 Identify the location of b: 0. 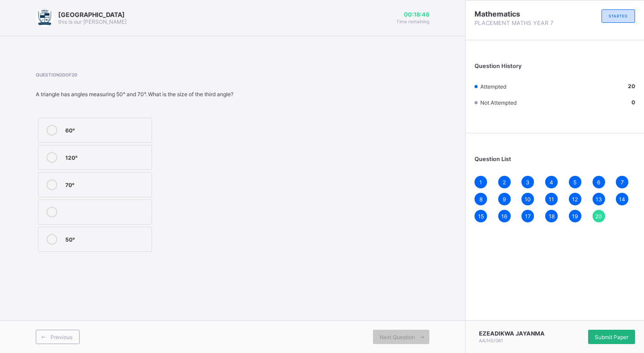
(633, 102).